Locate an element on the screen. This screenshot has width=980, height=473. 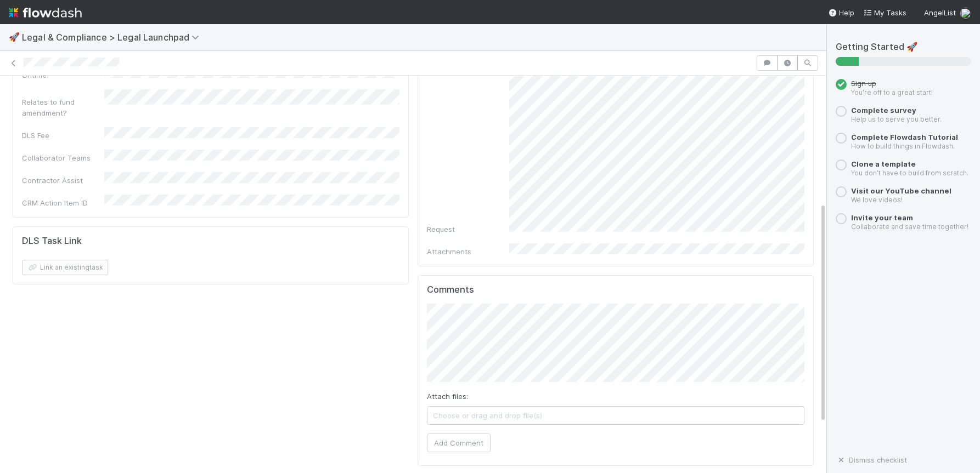
a: Invite your team is located at coordinates (882, 218).